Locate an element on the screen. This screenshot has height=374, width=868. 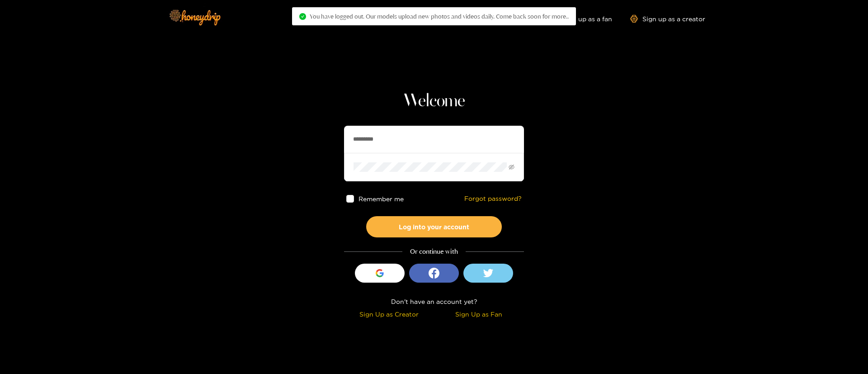
h1: Welcome is located at coordinates (434, 101).